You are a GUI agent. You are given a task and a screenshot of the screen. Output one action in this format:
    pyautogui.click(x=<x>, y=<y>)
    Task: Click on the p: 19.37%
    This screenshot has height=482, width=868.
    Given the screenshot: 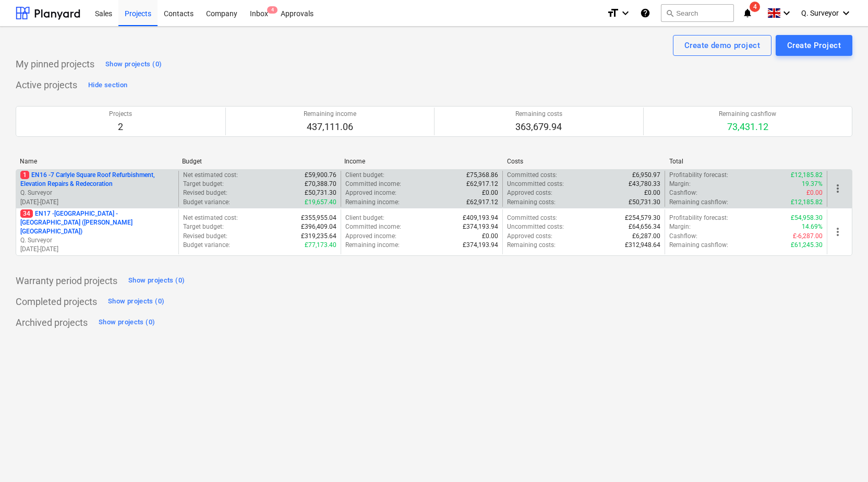 What is the action you would take?
    pyautogui.click(x=812, y=184)
    